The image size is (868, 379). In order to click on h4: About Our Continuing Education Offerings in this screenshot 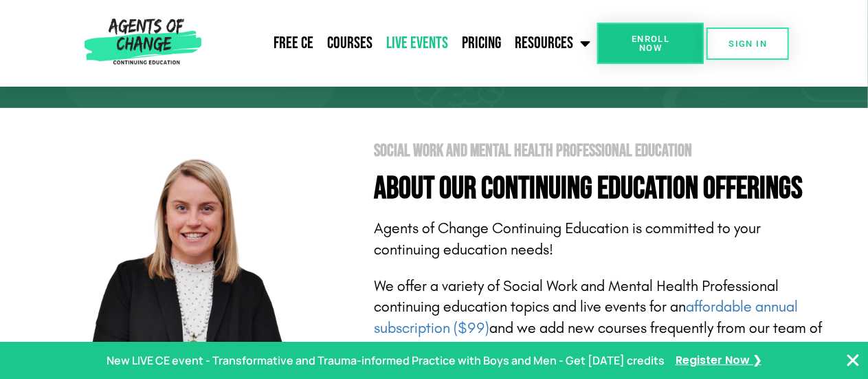, I will do `click(600, 188)`.